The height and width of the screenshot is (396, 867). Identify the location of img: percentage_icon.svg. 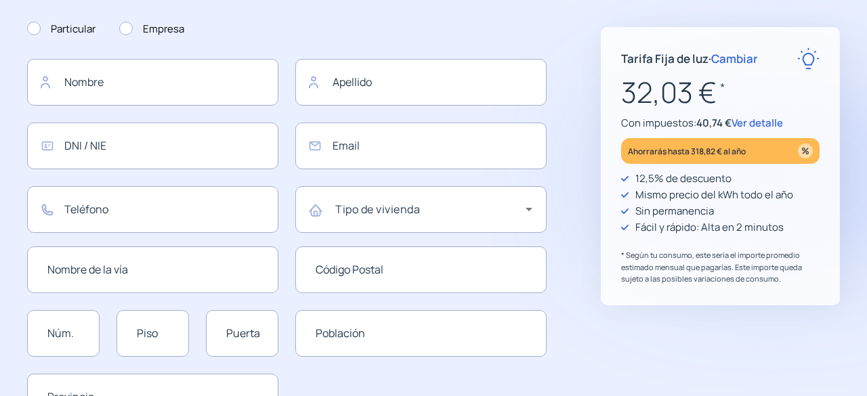
(806, 151).